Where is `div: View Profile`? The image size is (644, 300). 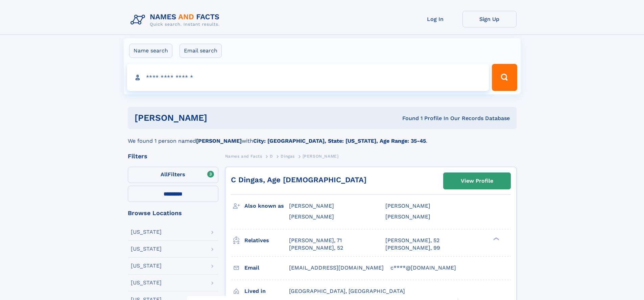 div: View Profile is located at coordinates (477, 181).